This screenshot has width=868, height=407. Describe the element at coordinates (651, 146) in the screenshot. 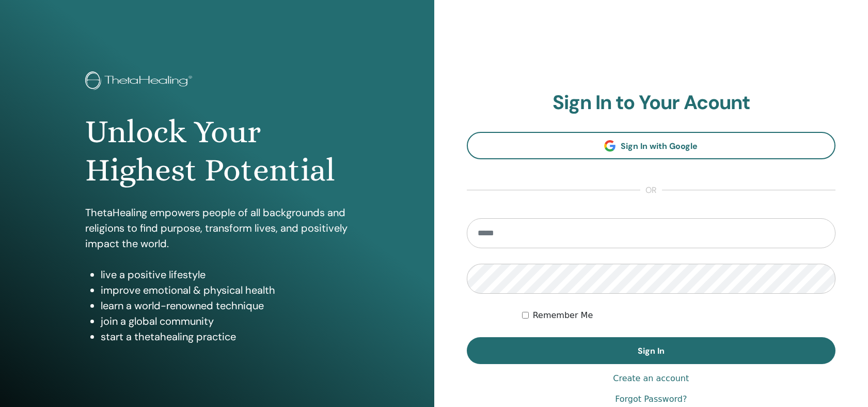

I see `a: Sign In with Google` at that location.